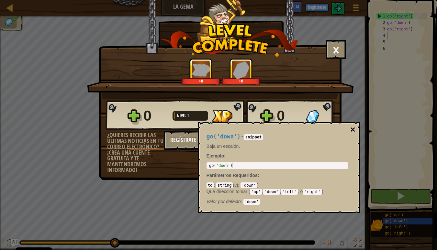 The image size is (437, 250). I want to click on code: 'left', so click(289, 192).